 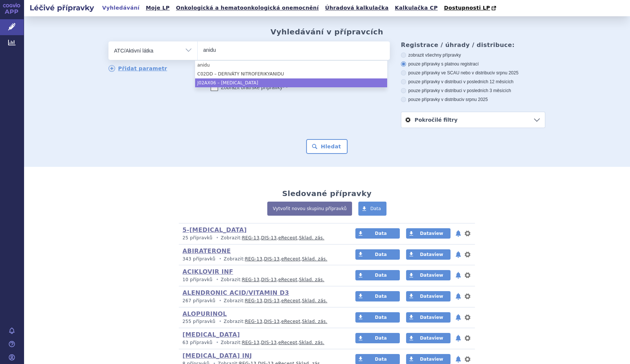 I want to click on label: Zobrazit bratrské přípravky, so click(x=249, y=87).